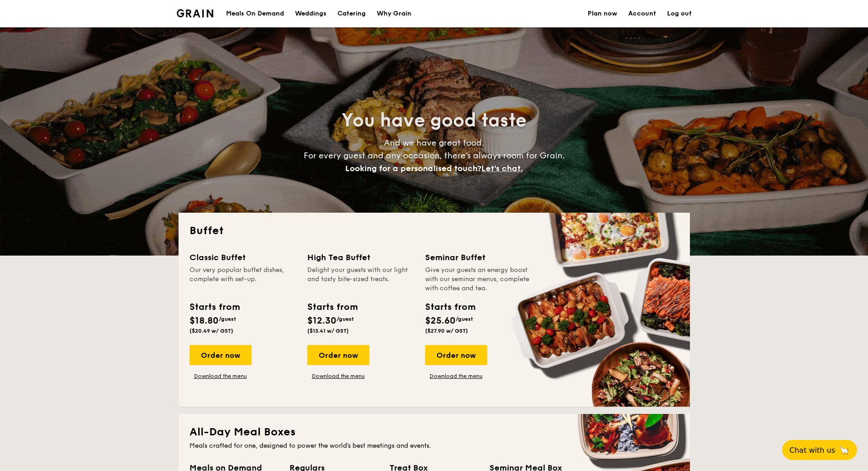 Image resolution: width=868 pixels, height=471 pixels. Describe the element at coordinates (434, 120) in the screenshot. I see `span: You have good taste` at that location.